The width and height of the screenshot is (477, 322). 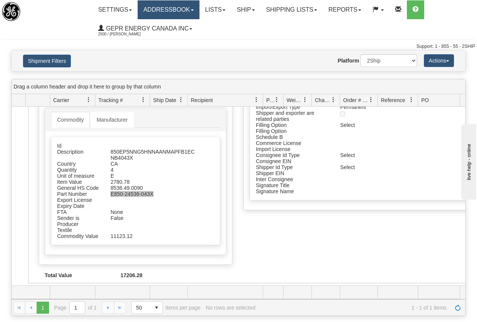 What do you see at coordinates (292, 191) in the screenshot?
I see `div: Signature Name` at bounding box center [292, 191].